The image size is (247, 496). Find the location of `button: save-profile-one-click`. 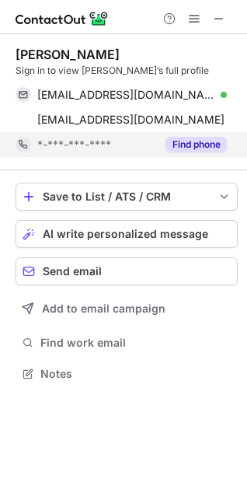

button: save-profile-one-click is located at coordinates (127, 197).